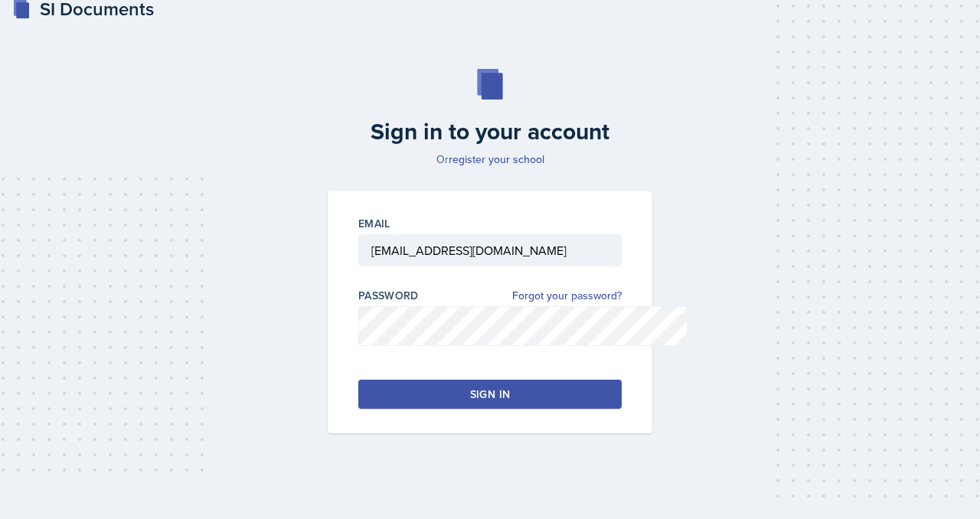 The width and height of the screenshot is (980, 519). I want to click on label: Email, so click(375, 223).